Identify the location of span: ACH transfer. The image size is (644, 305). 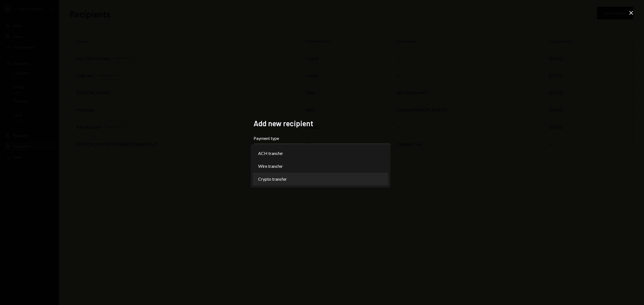
(270, 153).